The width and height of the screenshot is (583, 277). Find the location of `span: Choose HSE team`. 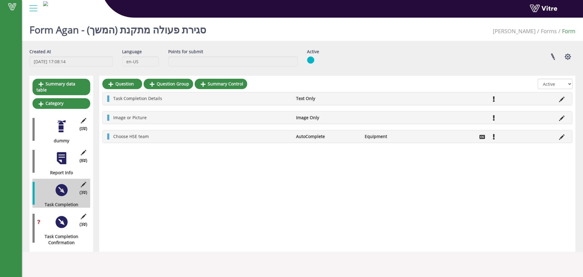

span: Choose HSE team is located at coordinates (131, 136).